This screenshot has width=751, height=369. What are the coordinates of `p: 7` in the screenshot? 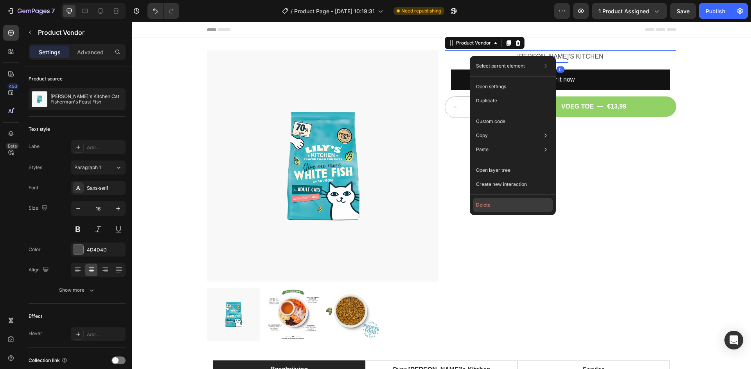 It's located at (53, 11).